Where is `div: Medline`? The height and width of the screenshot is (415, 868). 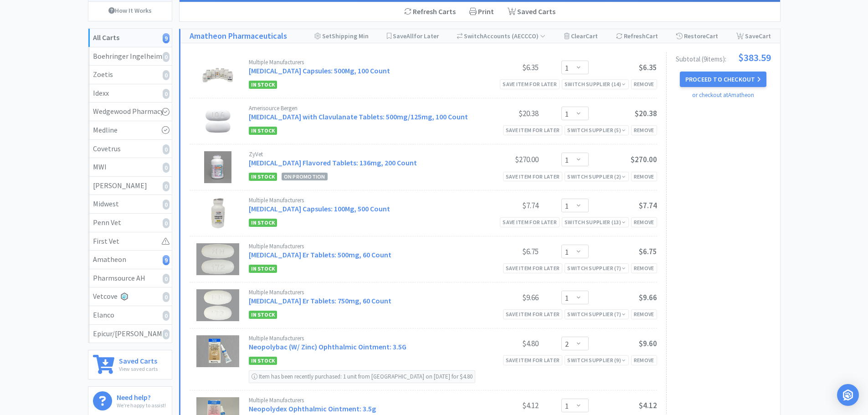 div: Medline is located at coordinates (130, 130).